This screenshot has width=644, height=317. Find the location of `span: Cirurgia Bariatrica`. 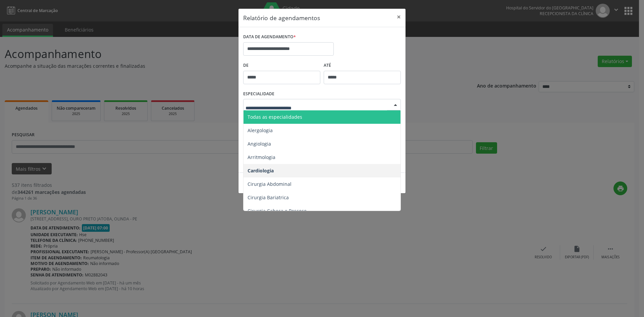

span: Cirurgia Bariatrica is located at coordinates (268, 198).